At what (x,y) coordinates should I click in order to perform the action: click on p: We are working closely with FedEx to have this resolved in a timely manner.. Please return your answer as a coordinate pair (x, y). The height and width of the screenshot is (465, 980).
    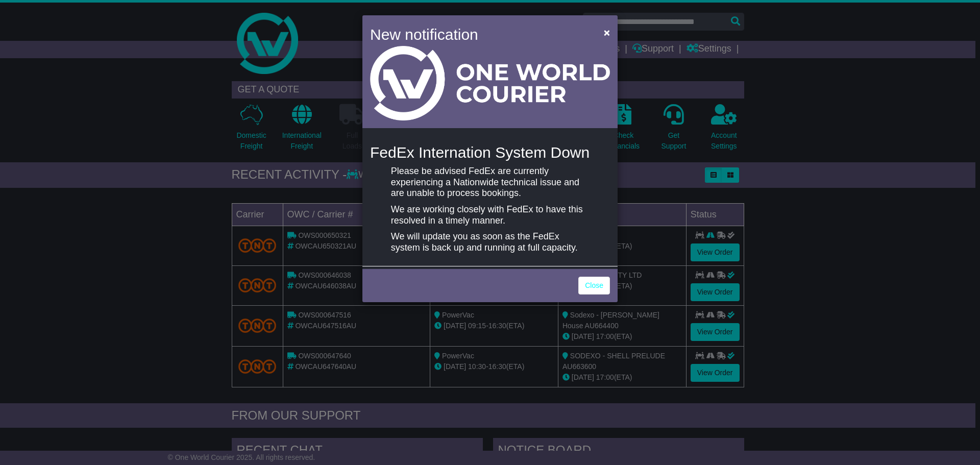
    Looking at the image, I should click on (490, 215).